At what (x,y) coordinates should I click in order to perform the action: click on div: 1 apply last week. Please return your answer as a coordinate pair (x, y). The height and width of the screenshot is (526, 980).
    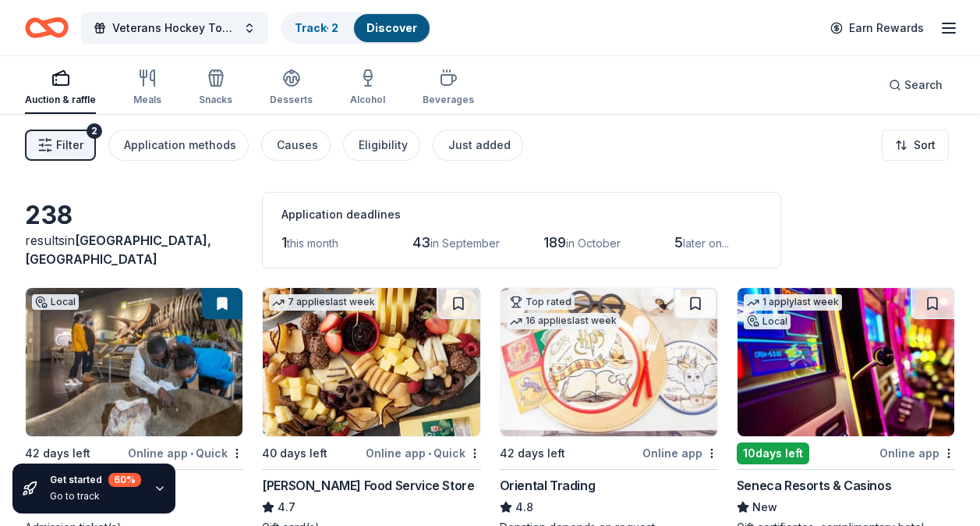
    Looking at the image, I should click on (793, 302).